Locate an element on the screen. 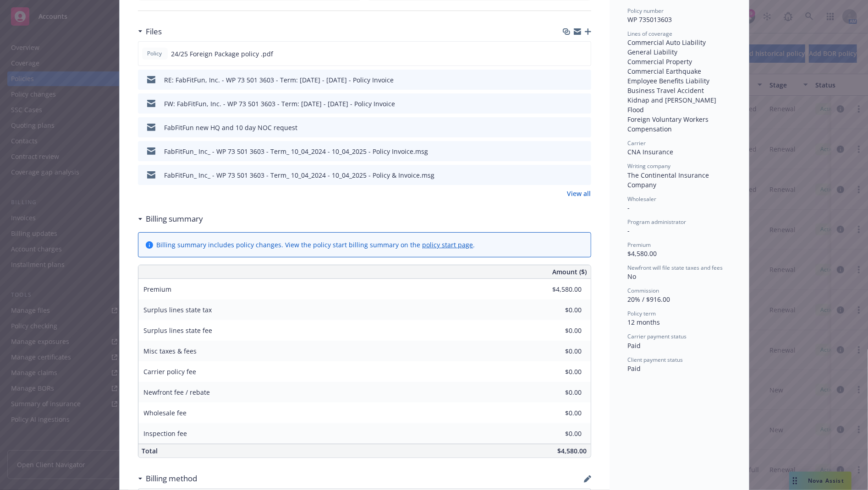 This screenshot has width=868, height=490. div: Commercial Auto Liability is located at coordinates (679, 42).